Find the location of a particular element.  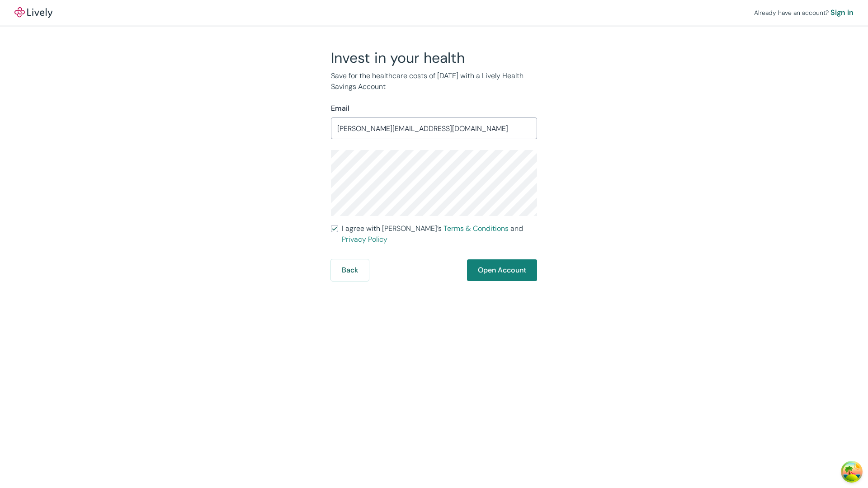

button: Open Account is located at coordinates (501, 270).